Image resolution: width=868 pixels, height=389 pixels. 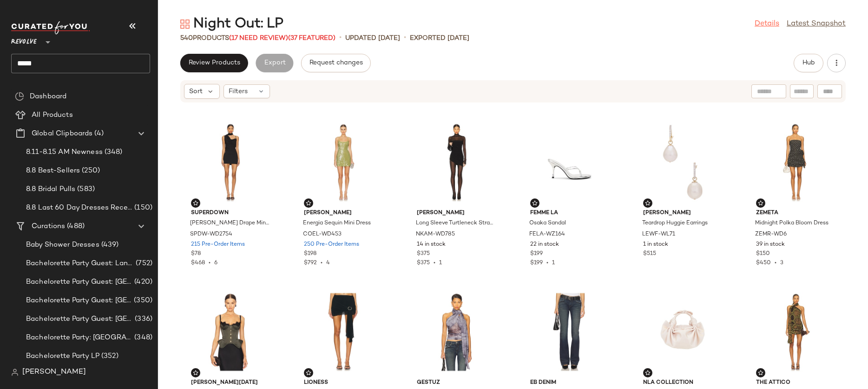 What do you see at coordinates (231, 213) in the screenshot?
I see `span: superdown` at bounding box center [231, 213].